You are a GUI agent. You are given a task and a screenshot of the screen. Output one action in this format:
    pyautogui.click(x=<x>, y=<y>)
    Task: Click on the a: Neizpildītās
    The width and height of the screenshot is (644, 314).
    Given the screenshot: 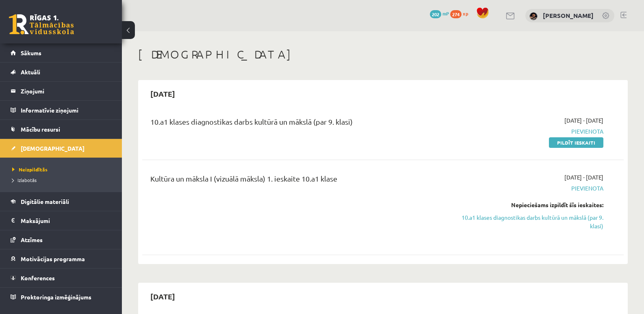 What is the action you would take?
    pyautogui.click(x=63, y=169)
    